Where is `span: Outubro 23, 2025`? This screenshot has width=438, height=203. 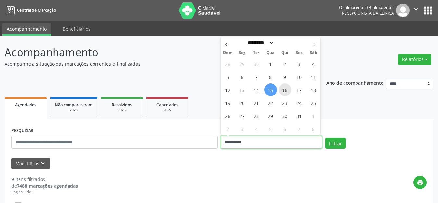
span: Outubro 23, 2025 is located at coordinates (285, 103).